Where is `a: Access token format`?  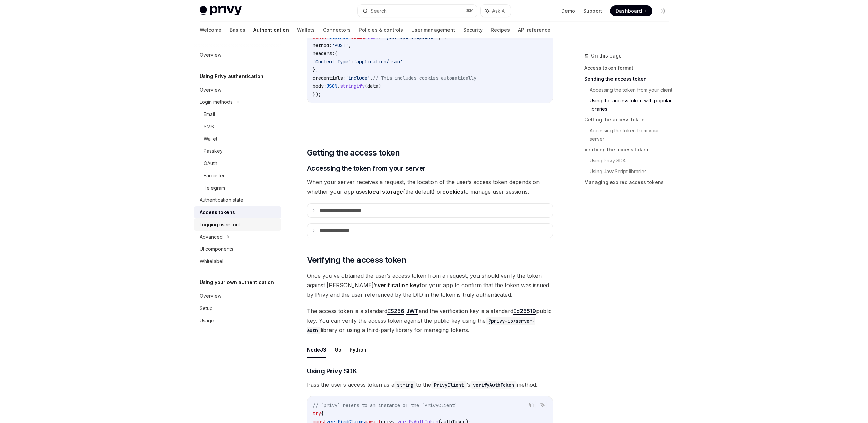 a: Access token format is located at coordinates (629, 68).